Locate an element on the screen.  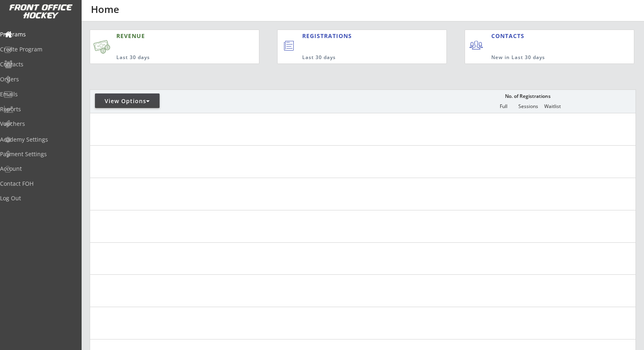
div: Sessions is located at coordinates (528, 107).